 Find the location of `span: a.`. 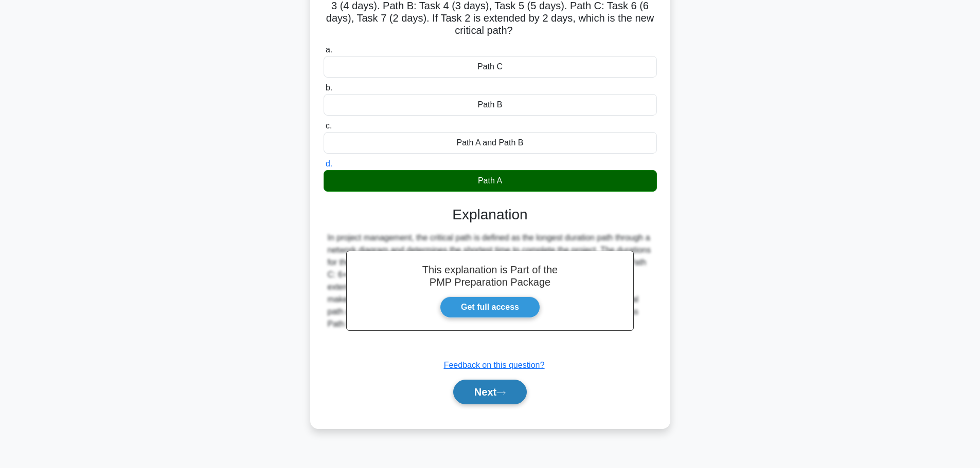

span: a. is located at coordinates (329, 49).